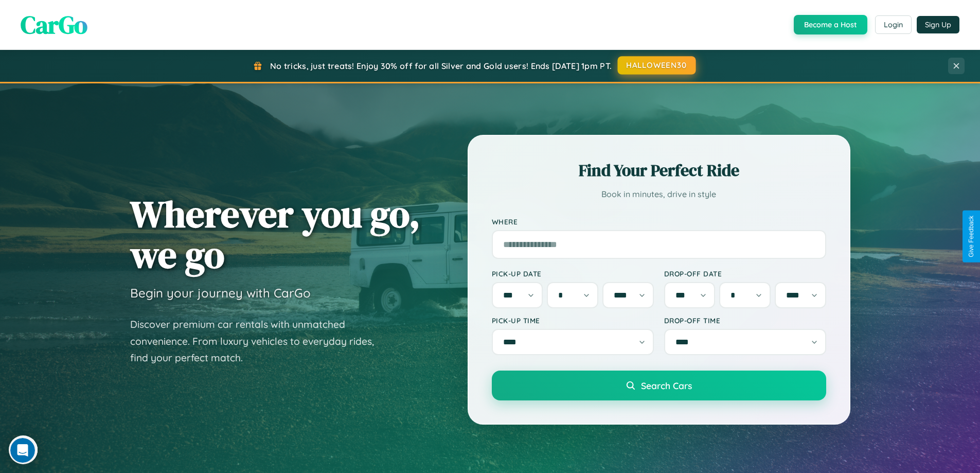 The image size is (980, 473). What do you see at coordinates (275, 235) in the screenshot?
I see `h1: Wherever you go, we go` at bounding box center [275, 235].